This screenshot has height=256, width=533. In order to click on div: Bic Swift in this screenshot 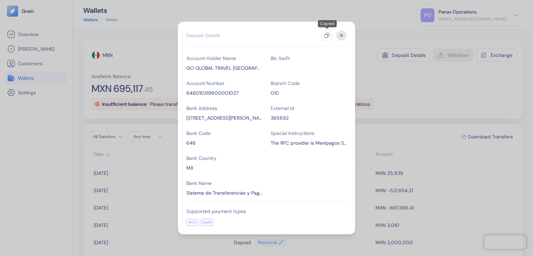, I will do `click(309, 58)`.